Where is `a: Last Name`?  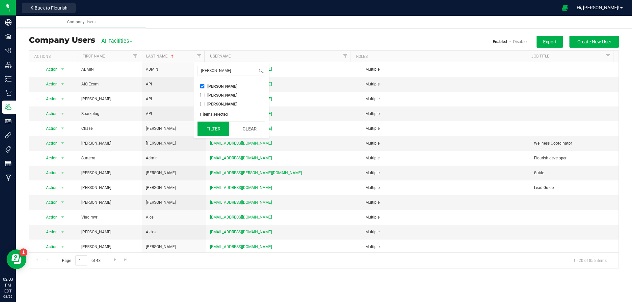 a: Last Name is located at coordinates (161, 56).